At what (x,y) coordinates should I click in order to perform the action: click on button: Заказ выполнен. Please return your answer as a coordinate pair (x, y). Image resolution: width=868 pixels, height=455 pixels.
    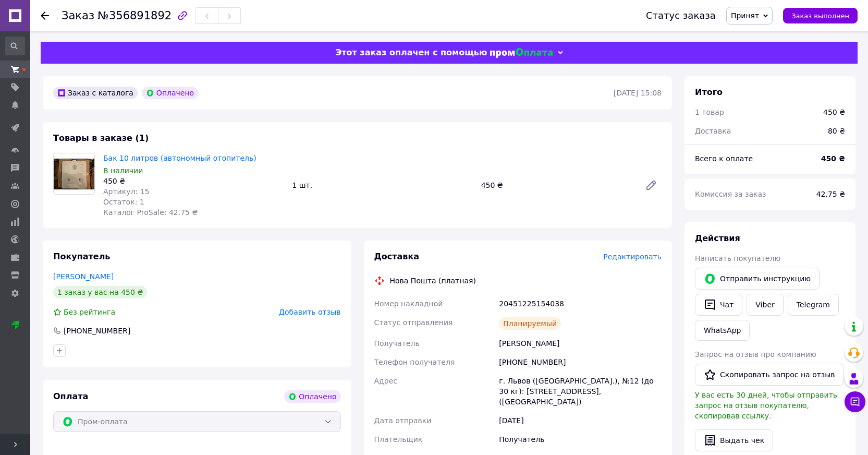
    Looking at the image, I should click on (820, 16).